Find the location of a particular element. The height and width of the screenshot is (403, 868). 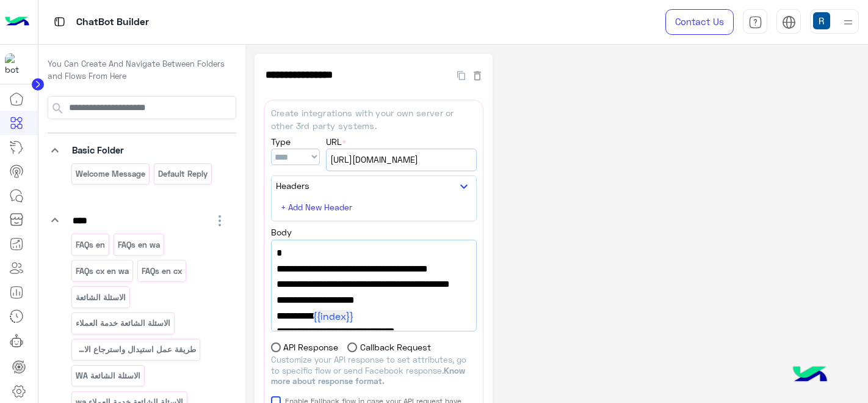

button: Delete Flow is located at coordinates (477, 75).